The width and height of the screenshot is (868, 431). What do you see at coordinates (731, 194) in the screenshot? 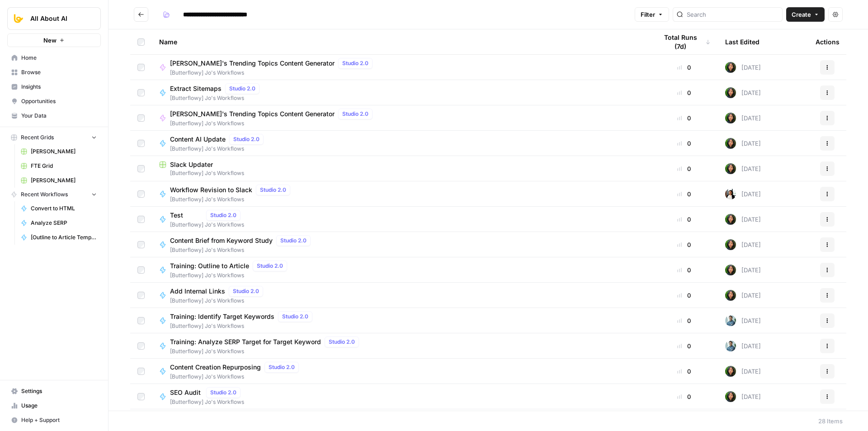
I see `img: fqbawrw8ase93tc2zzm3h7awsa7w` at bounding box center [731, 194].